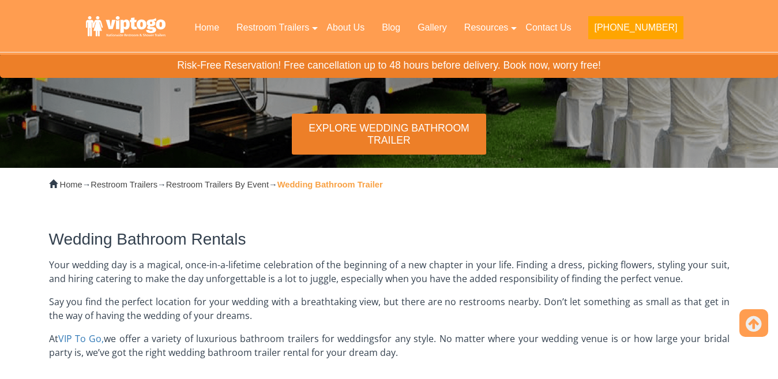 This screenshot has height=379, width=778. Describe the element at coordinates (486, 28) in the screenshot. I see `a: Resources` at that location.